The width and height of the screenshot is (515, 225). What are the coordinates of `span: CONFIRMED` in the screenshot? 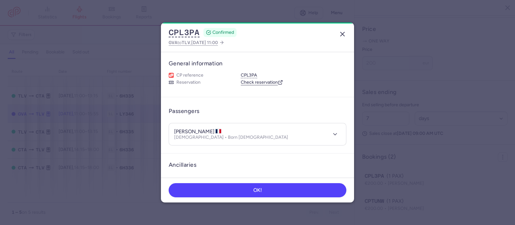 It's located at (223, 33).